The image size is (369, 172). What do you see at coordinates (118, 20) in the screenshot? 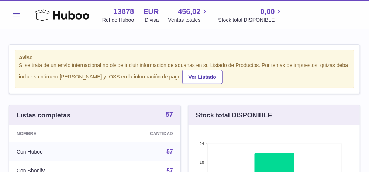
I see `div: Ref de Huboo` at bounding box center [118, 20].